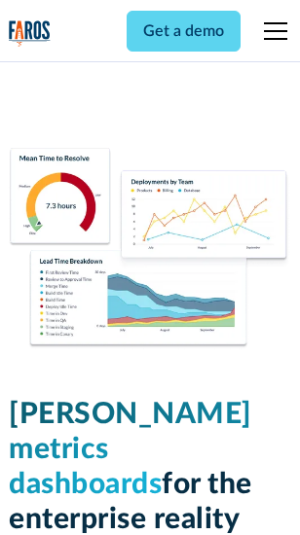 The image size is (300, 535). What do you see at coordinates (29, 34) in the screenshot?
I see `img: Logo of the analytics and reporting company Faros.` at bounding box center [29, 34].